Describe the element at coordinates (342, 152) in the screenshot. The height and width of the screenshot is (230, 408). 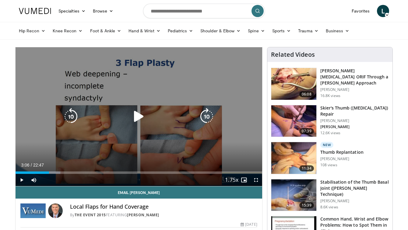
I see `h3: Thumb Replantation` at that location.